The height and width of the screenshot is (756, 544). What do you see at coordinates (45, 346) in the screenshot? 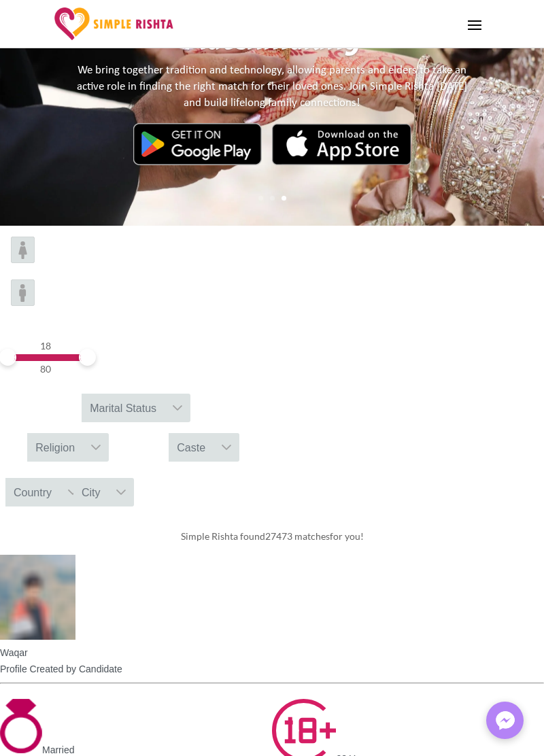
I see `div: 18` at bounding box center [45, 346].